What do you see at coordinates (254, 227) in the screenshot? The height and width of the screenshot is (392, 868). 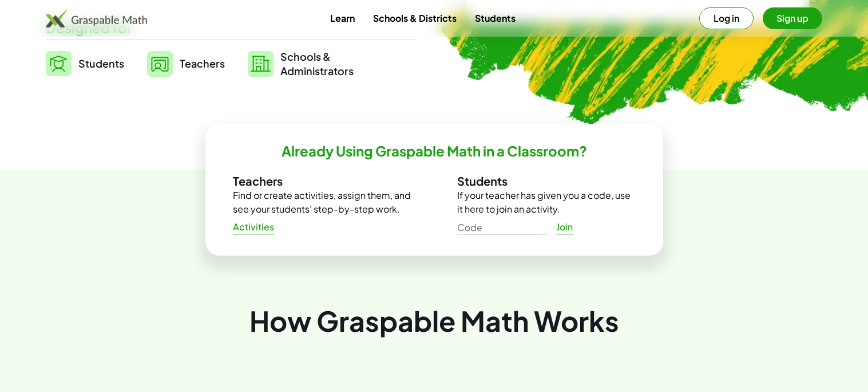 I see `a: Activities` at bounding box center [254, 227].